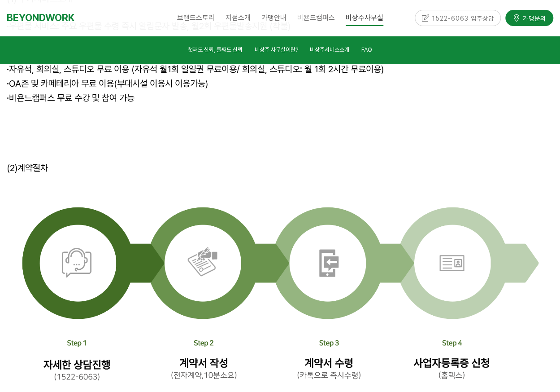 Image resolution: width=560 pixels, height=392 pixels. I want to click on a: 비상주서비스소개, so click(330, 50).